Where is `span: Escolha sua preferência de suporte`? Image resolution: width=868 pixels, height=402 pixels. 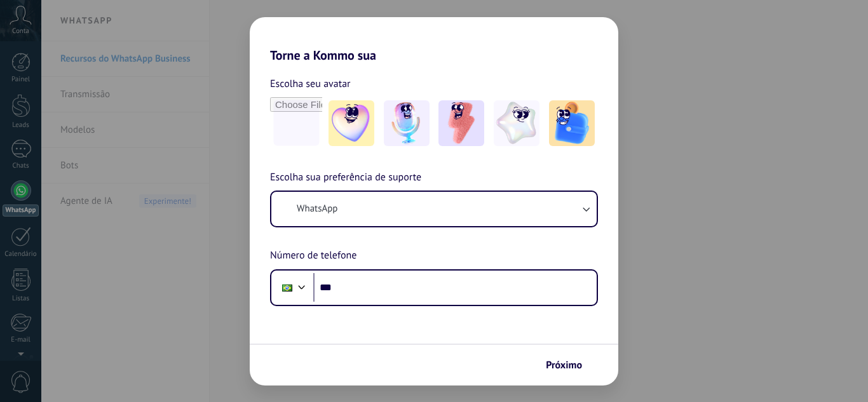
span: Escolha sua preferência de suporte is located at coordinates (346, 178).